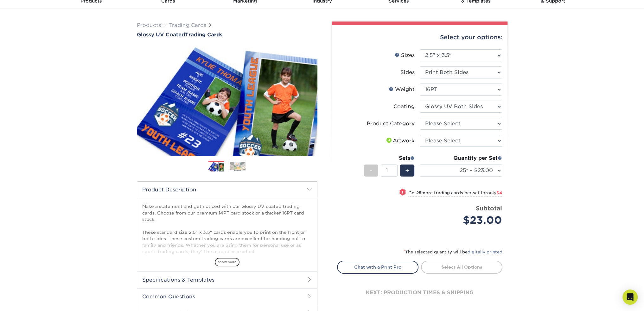 This screenshot has height=311, width=644. I want to click on img: Glossy UV Coated 01, so click(227, 100).